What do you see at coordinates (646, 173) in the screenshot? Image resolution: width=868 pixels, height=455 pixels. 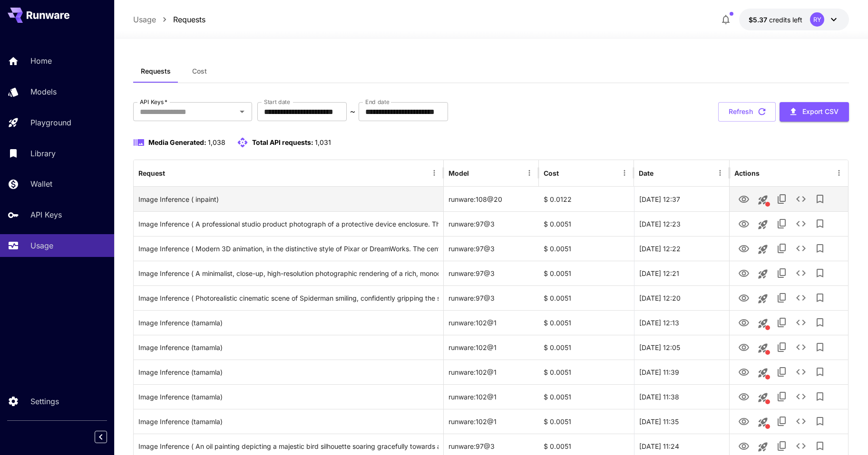 I see `div: Date` at bounding box center [646, 173].